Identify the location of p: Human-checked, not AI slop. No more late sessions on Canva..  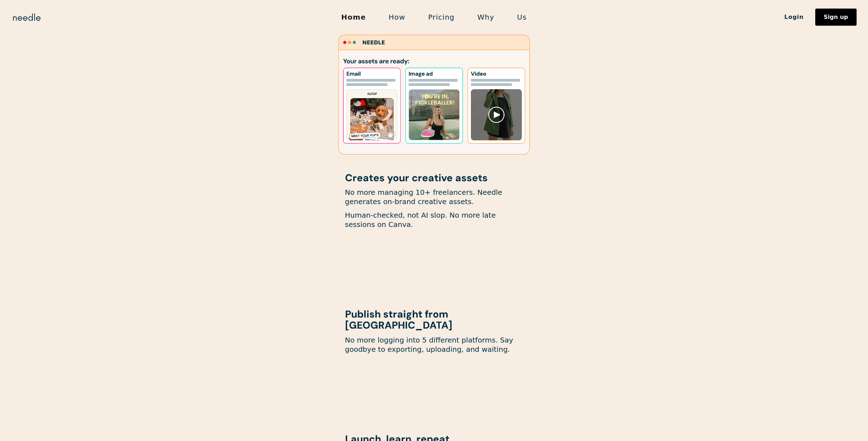
(434, 220).